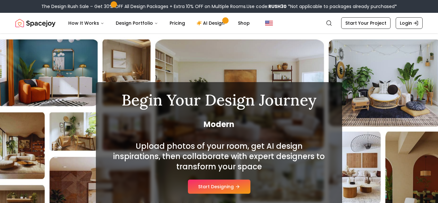  I want to click on nav: Global, so click(219, 23).